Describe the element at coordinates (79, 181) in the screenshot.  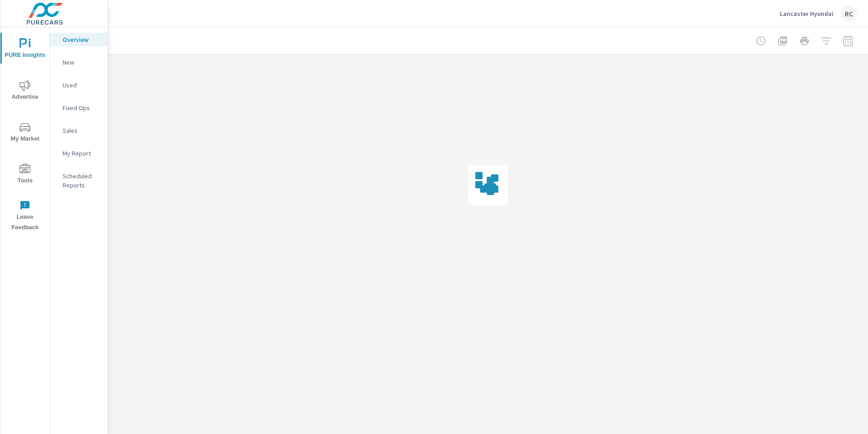
I see `div: Scheduled Reports` at that location.